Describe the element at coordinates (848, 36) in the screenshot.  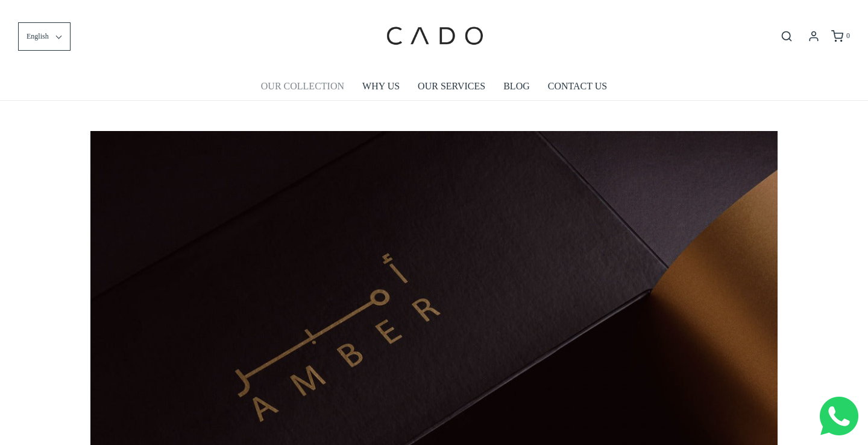
I see `span: 0` at that location.